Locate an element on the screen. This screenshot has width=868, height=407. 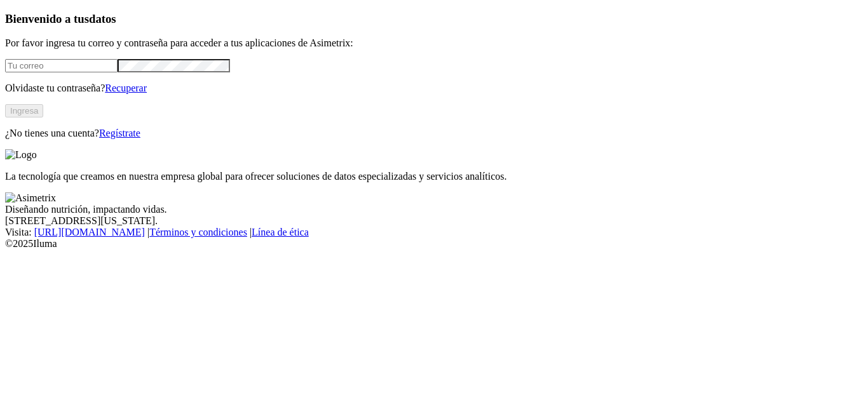
input: Tu correo is located at coordinates (61, 66).